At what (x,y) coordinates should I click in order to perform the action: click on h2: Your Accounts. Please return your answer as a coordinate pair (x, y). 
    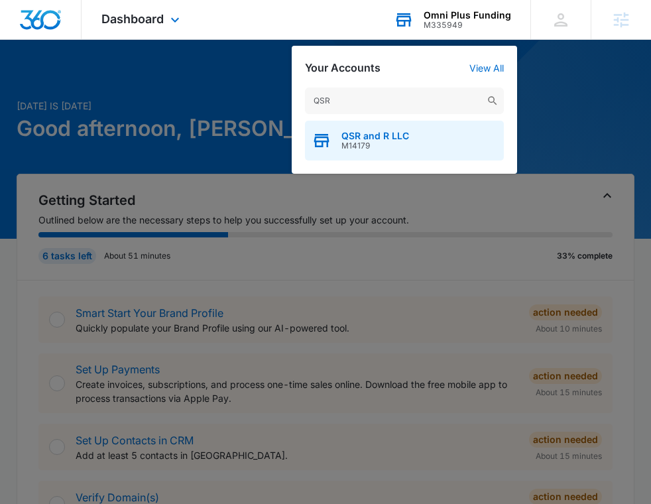
    Looking at the image, I should click on (343, 68).